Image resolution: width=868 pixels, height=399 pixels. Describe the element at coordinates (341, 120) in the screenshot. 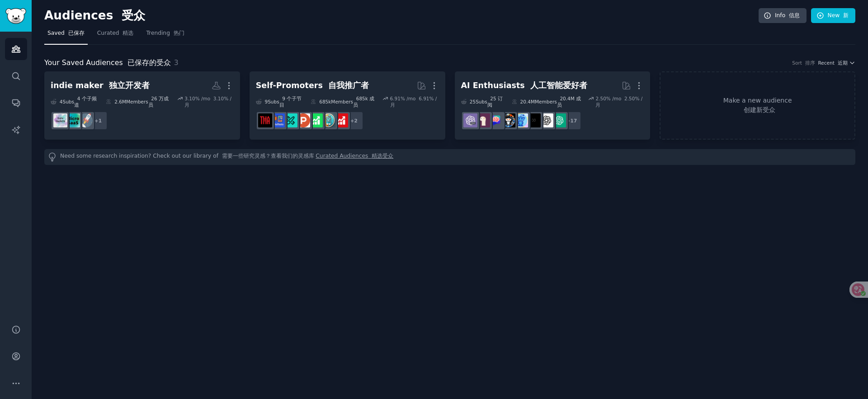

I see `img: youtubepromotion` at that location.